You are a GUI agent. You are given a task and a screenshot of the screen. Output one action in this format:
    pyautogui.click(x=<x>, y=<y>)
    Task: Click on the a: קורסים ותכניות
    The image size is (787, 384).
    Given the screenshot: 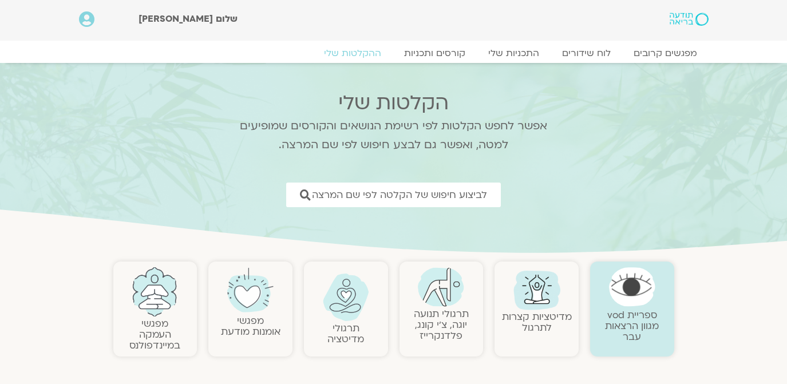 What is the action you would take?
    pyautogui.click(x=434, y=53)
    